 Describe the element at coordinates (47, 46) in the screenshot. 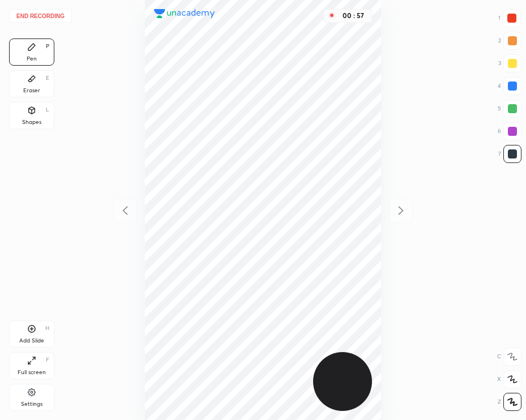

I see `div: P` at that location.